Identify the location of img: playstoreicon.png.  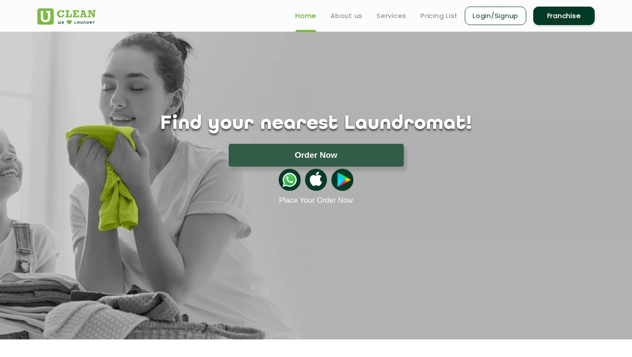
(342, 180).